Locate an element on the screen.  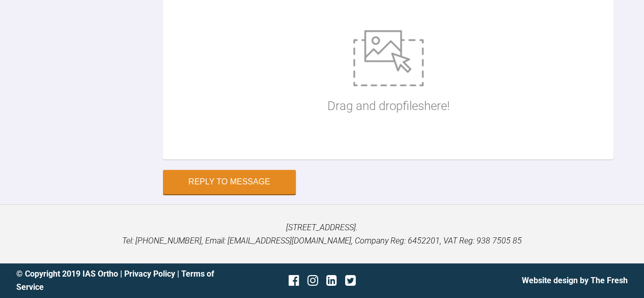
a: Privacy Policy is located at coordinates (150, 274).